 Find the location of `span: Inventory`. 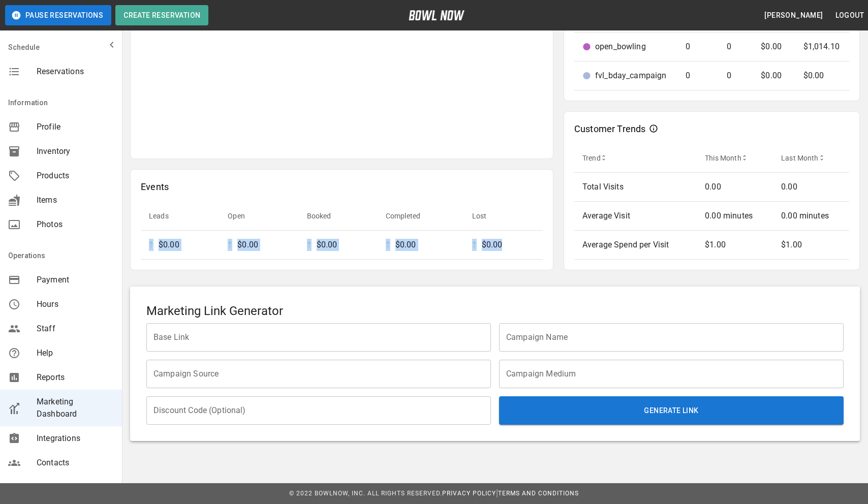

span: Inventory is located at coordinates (75, 151).